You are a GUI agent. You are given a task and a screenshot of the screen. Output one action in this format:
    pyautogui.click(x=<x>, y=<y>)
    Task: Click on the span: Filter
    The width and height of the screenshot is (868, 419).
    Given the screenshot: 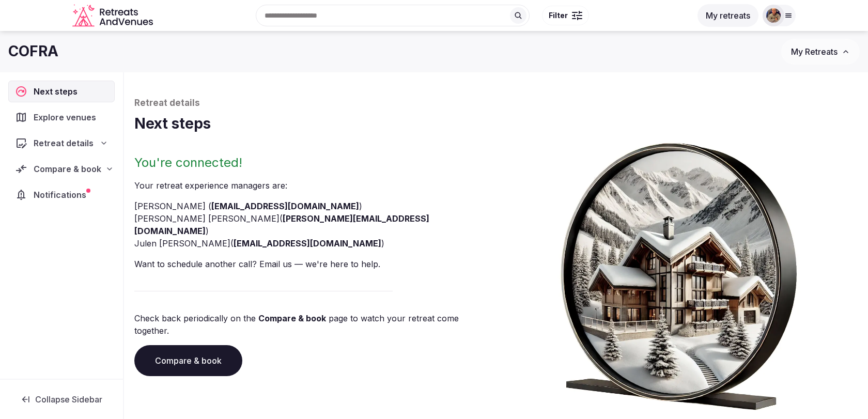 What is the action you would take?
    pyautogui.click(x=558, y=16)
    